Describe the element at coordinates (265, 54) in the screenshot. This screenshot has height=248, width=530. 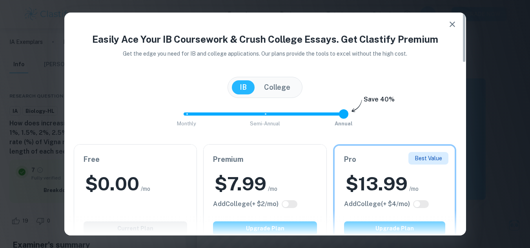
I see `p: Get the edge you need for IB and college applications. Our plans provide the tools to excel witho...` at that location.